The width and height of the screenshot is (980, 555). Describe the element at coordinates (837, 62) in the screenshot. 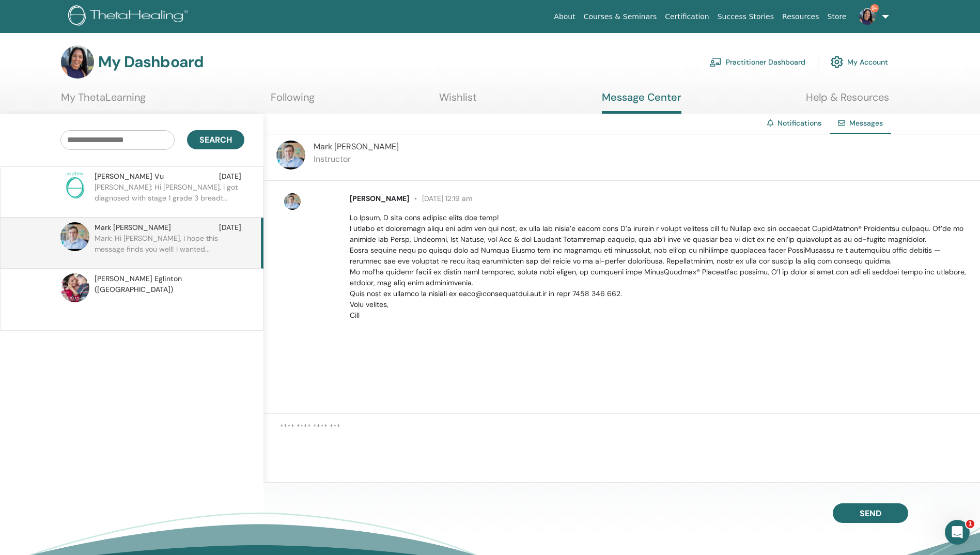

I see `img: cog.svg` at that location.